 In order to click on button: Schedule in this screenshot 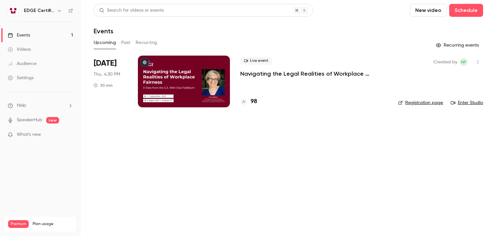, I will do `click(466, 10)`.